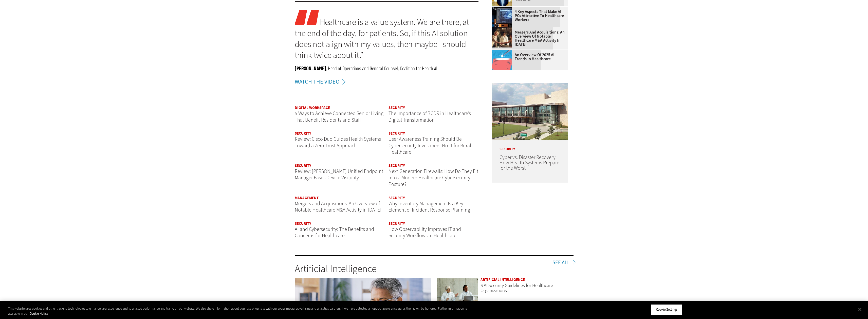 This screenshot has height=319, width=868. What do you see at coordinates (529, 16) in the screenshot?
I see `a: 4 Key Aspects That Make AI PCs Attractive to Healthcare Workers` at bounding box center [529, 16].